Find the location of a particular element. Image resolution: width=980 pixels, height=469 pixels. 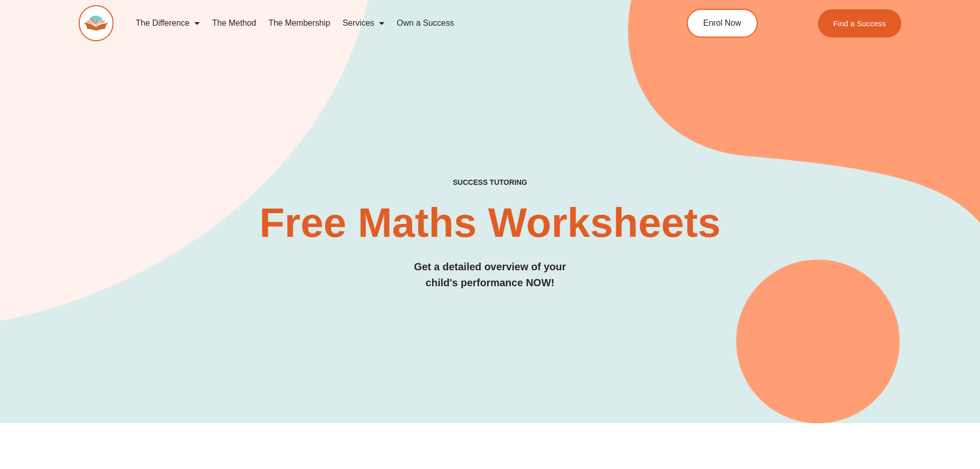

span: Find a Success is located at coordinates (860, 23).